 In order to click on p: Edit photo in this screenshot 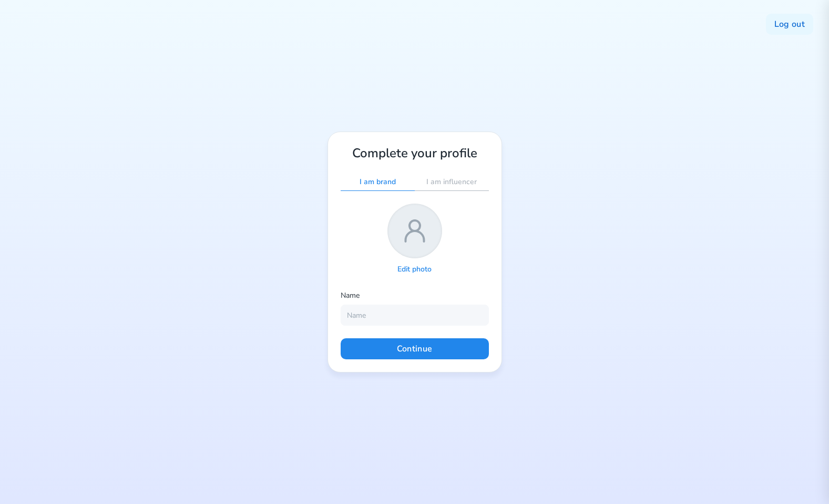, I will do `click(415, 269)`.